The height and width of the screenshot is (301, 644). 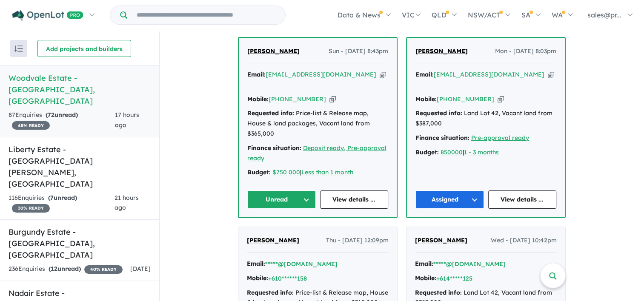 I want to click on button: Assigned, so click(x=450, y=199).